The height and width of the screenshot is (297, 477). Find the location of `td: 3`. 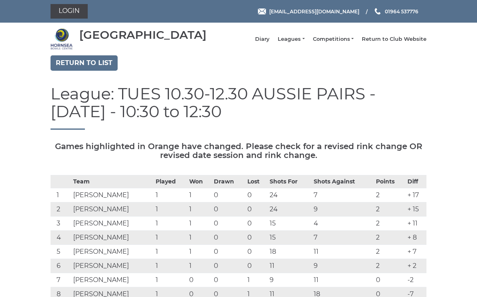

td: 3 is located at coordinates (61, 224).